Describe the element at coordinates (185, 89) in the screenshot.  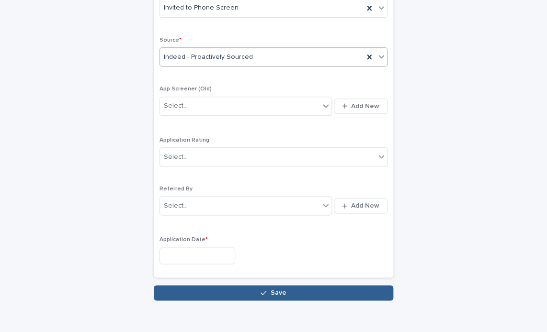
I see `span: App Screener (Old)` at that location.